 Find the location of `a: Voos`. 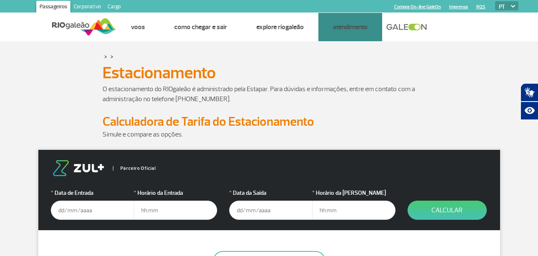

a: Voos is located at coordinates (138, 27).